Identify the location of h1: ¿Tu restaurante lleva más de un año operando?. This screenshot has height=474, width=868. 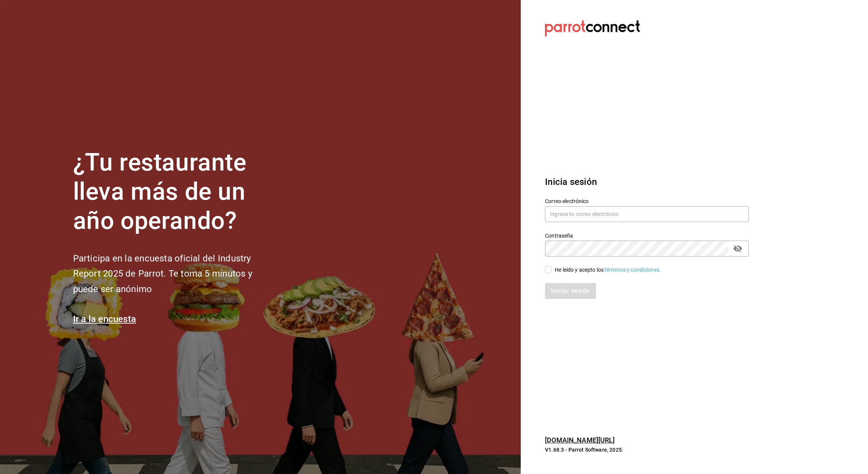
(175, 192).